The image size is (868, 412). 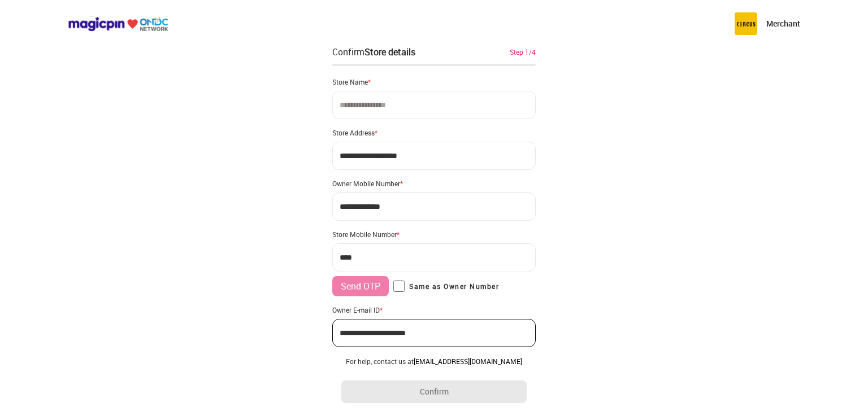 What do you see at coordinates (434, 391) in the screenshot?
I see `button: Confirm` at bounding box center [434, 391].